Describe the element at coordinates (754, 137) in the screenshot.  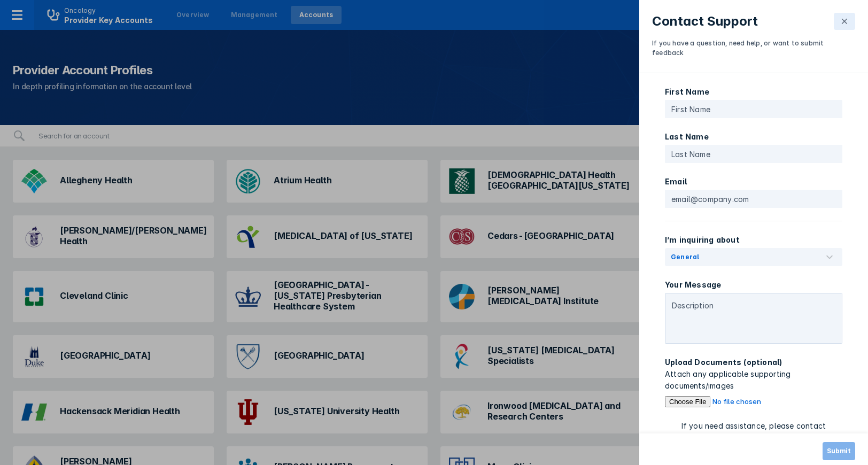
I see `p: Last Name` at that location.